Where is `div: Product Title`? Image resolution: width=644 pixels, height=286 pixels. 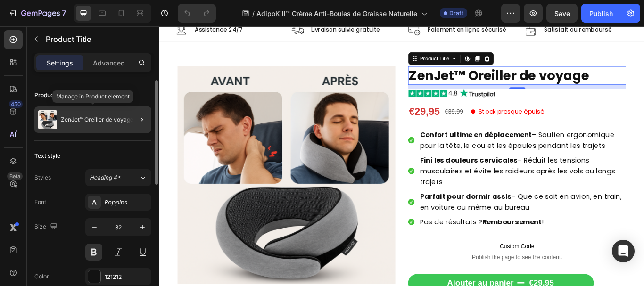 div: Product Title is located at coordinates (321, 38).